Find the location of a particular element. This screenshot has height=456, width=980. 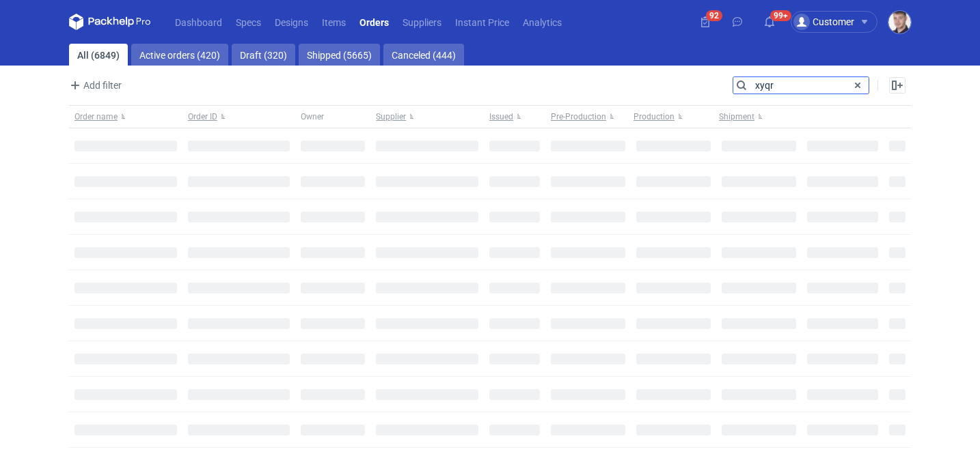

a: Orders is located at coordinates (374, 22).